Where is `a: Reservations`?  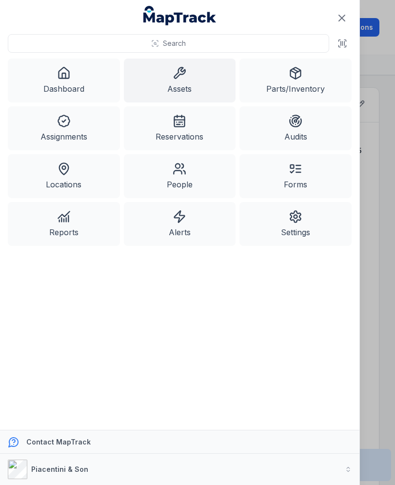
a: Reservations is located at coordinates (180, 128).